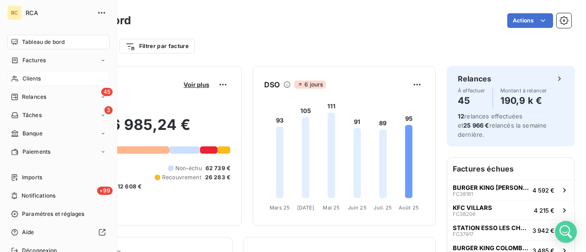  I want to click on span: 45, so click(107, 92).